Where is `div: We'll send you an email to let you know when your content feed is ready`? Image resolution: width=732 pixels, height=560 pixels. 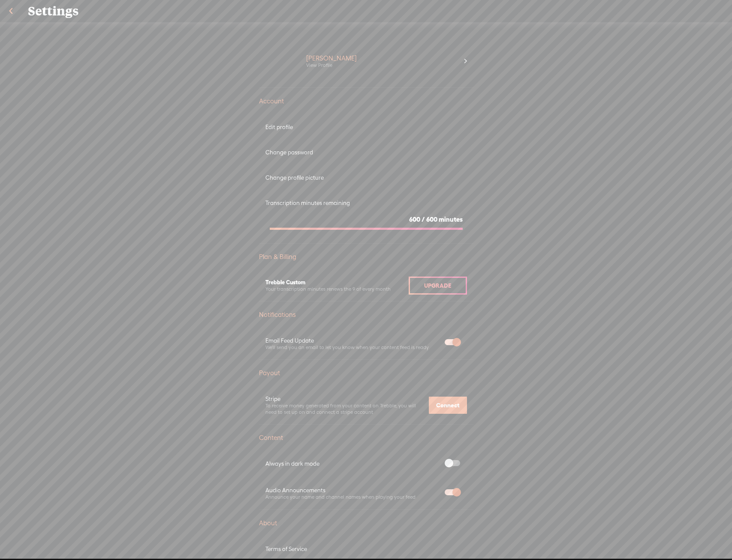 div: We'll send you an email to let you know when your content feed is ready is located at coordinates (352, 347).